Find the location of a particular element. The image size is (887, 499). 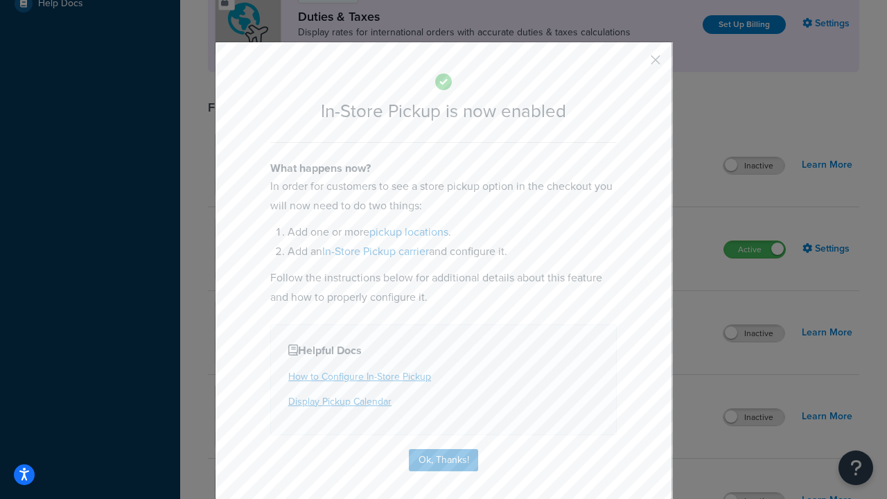

h4: What happens now? is located at coordinates (444, 168).